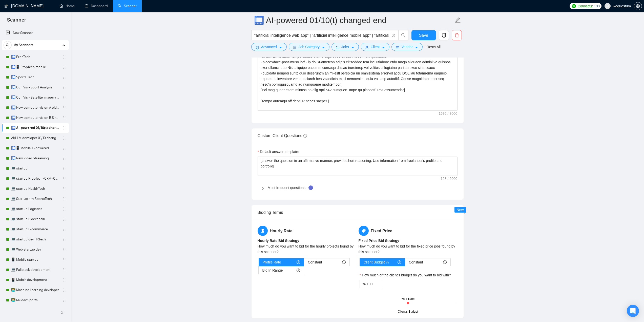 This screenshot has width=644, height=322. I want to click on a: 🛄 Sports Tech, so click(35, 77).